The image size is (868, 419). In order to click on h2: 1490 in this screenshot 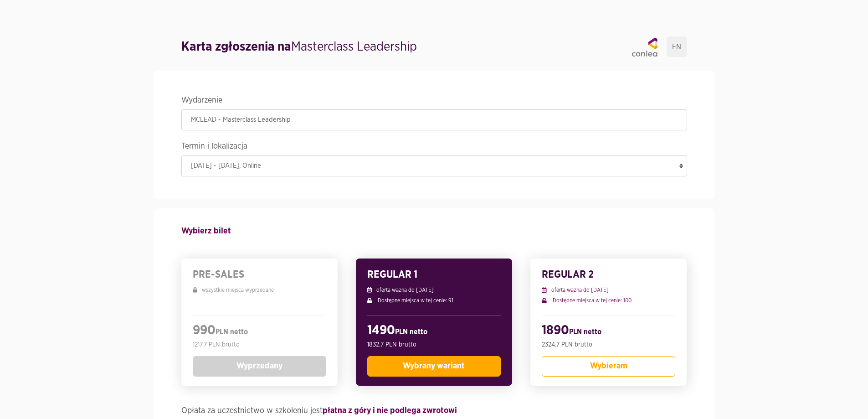, I will do `click(433, 332)`.